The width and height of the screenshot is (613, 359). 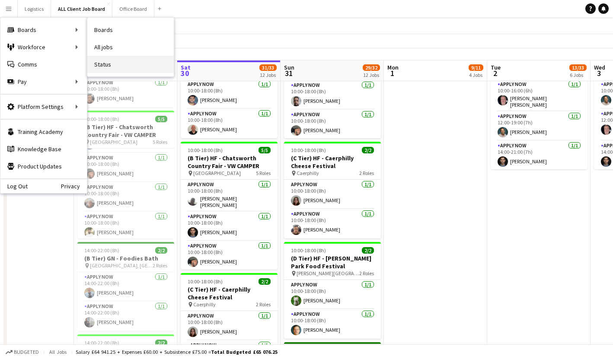 What do you see at coordinates (34, 9) in the screenshot?
I see `button: Logistics` at bounding box center [34, 9].